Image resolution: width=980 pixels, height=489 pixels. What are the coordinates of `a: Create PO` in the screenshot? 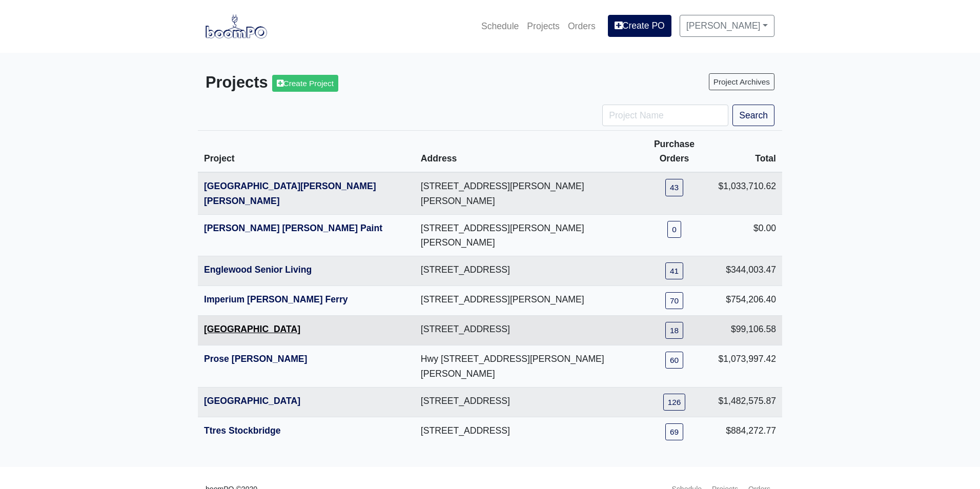 It's located at (639, 26).